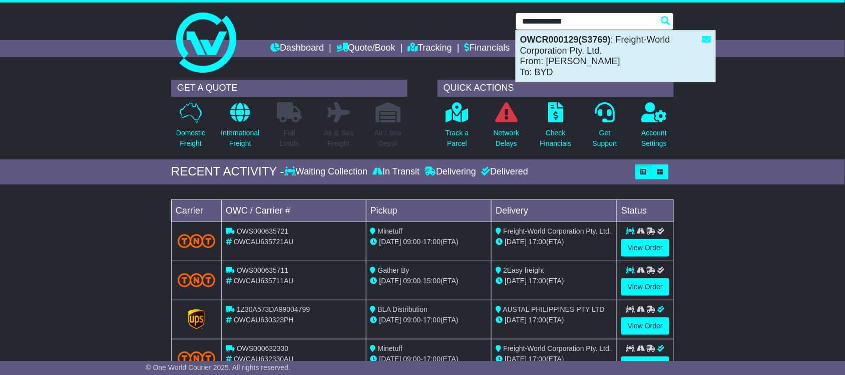 The height and width of the screenshot is (375, 845). I want to click on a: Financials, so click(487, 49).